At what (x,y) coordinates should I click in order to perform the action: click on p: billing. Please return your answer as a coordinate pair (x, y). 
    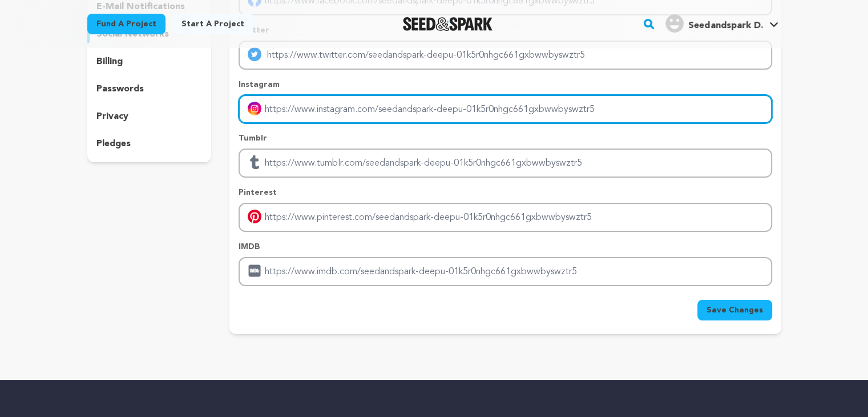
    Looking at the image, I should click on (110, 62).